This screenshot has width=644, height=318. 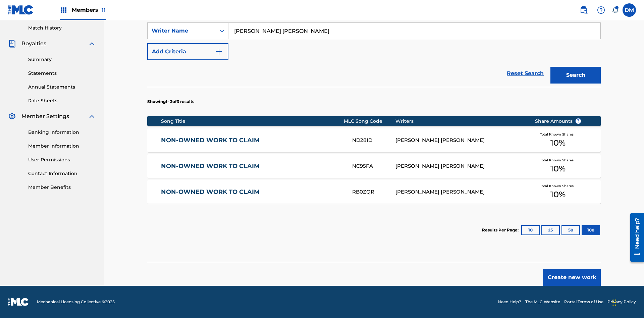 What do you see at coordinates (12, 116) in the screenshot?
I see `img: Member Settings` at bounding box center [12, 116].